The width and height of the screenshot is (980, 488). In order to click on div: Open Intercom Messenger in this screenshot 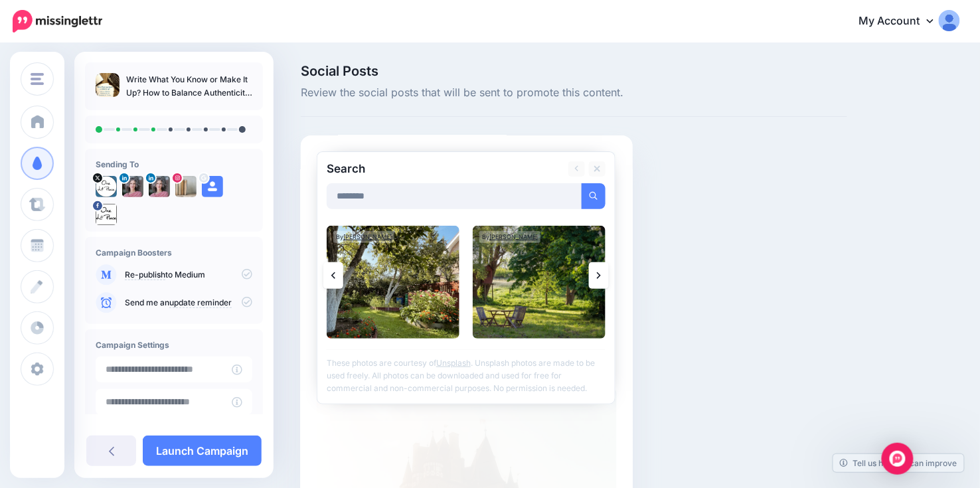, I will do `click(898, 459)`.